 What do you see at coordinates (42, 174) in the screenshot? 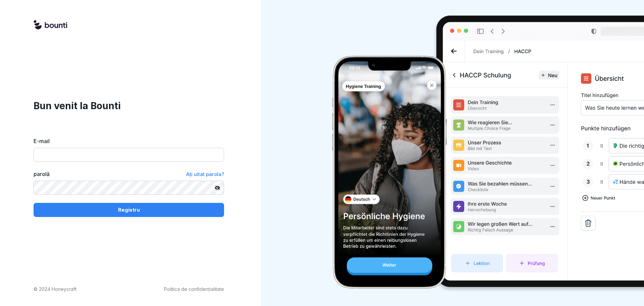
I see `font: parolă` at bounding box center [42, 174].